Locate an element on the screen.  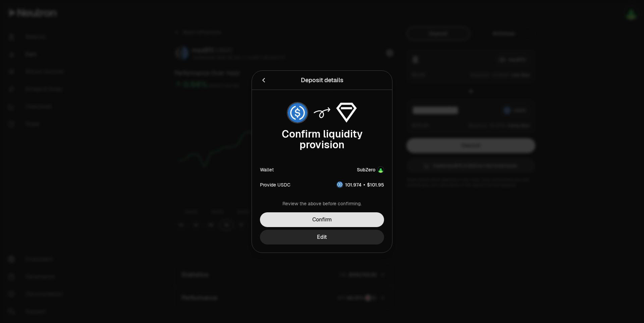
button: SubZeroAccount Image is located at coordinates (370, 169).